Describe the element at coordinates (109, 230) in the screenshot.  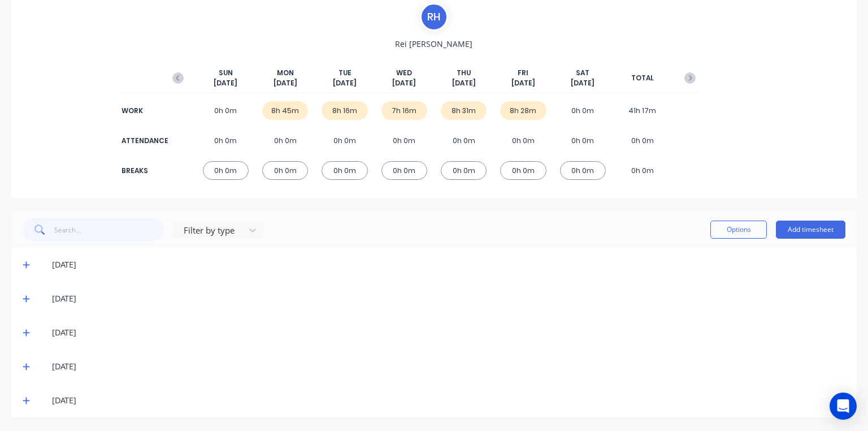
I see `input: Search...` at that location.